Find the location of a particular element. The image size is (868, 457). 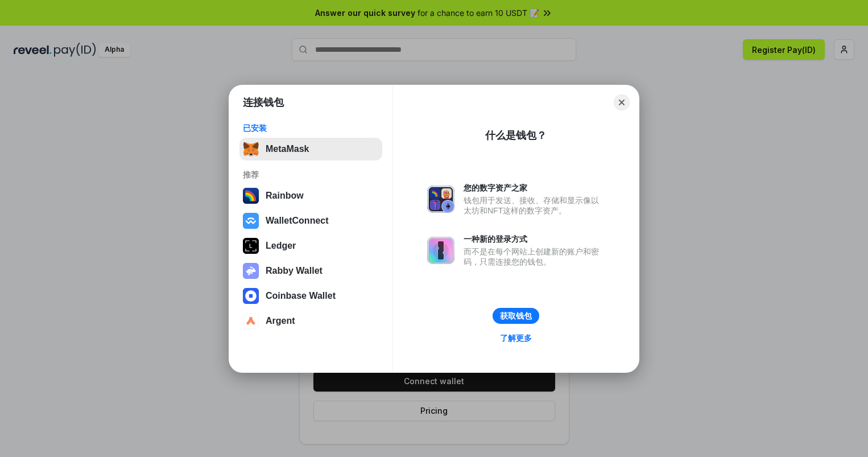

button: 获取钱包 is located at coordinates (516, 316).